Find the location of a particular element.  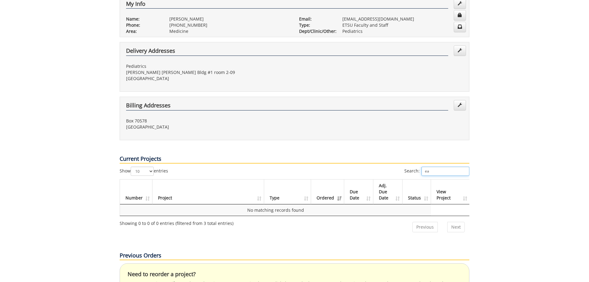

th: Type: activate to sort column ascending is located at coordinates (287, 192).